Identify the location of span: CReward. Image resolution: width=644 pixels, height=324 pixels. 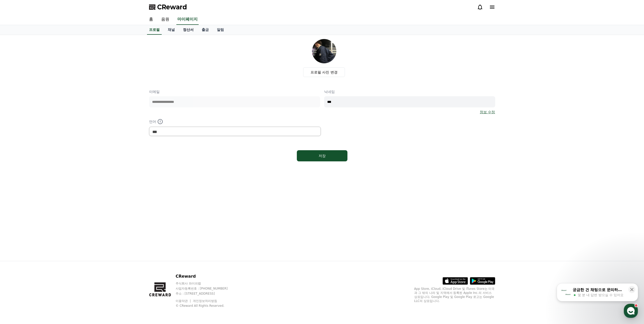
(172, 7).